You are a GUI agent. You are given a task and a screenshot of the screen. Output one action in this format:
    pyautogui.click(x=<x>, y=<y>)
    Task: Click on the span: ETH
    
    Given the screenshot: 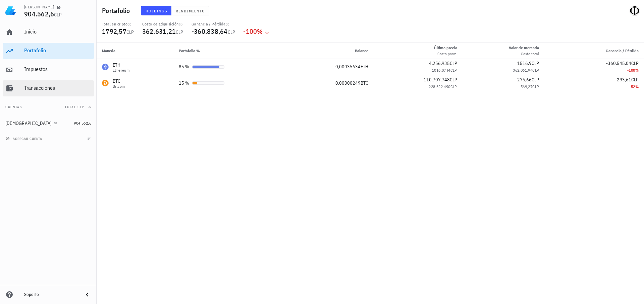 What is the action you would take?
    pyautogui.click(x=364, y=66)
    